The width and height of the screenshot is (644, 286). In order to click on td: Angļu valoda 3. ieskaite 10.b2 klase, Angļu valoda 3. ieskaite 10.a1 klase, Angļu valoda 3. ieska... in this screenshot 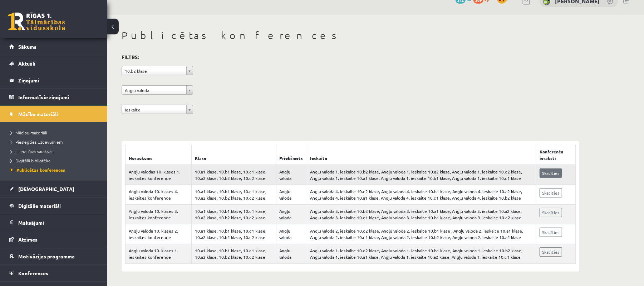, I will do `click(422, 214)`.